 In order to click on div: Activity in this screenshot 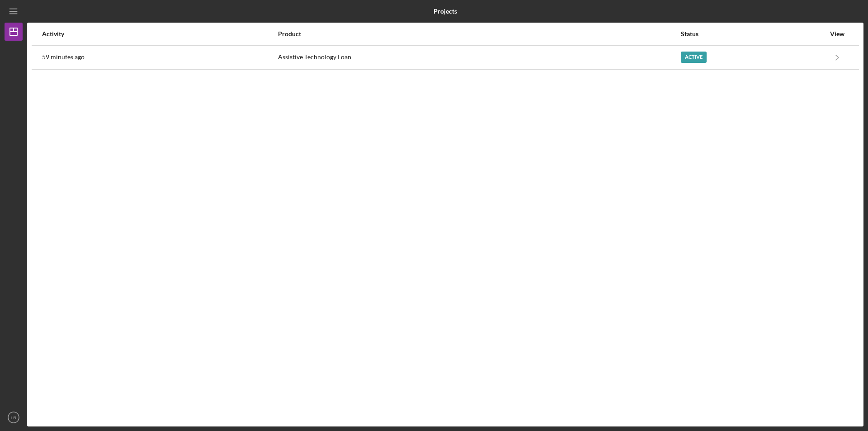, I will do `click(160, 34)`.